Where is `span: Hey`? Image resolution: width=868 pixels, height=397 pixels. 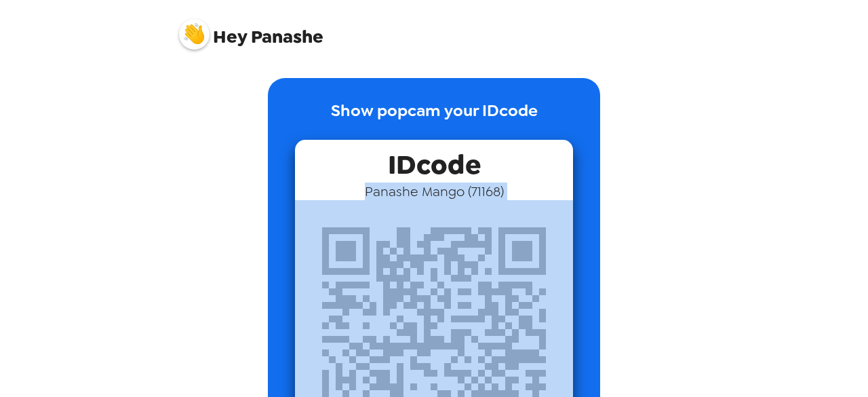 span: Hey is located at coordinates (230, 37).